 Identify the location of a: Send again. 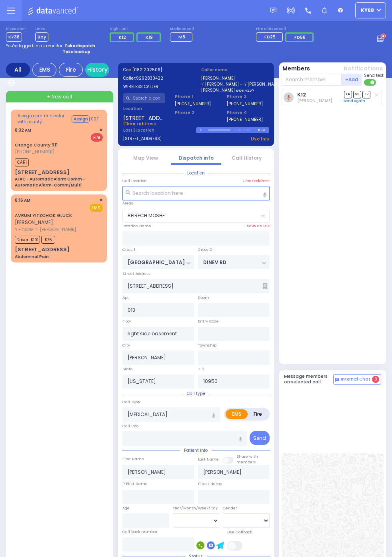
(354, 101).